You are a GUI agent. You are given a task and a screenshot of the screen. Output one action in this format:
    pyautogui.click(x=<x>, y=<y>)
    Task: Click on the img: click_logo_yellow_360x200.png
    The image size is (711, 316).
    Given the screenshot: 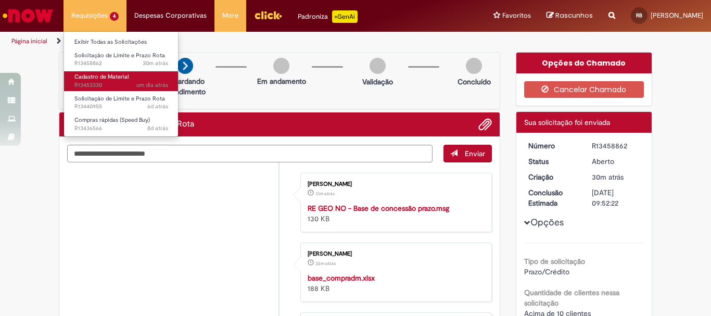 What is the action you would take?
    pyautogui.click(x=268, y=15)
    